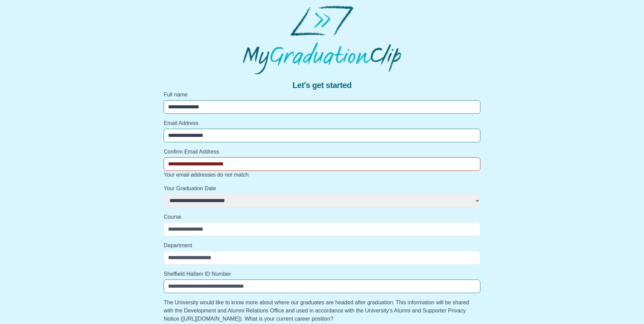  I want to click on label: The University would like to know more about where our graduates are headed after graduation. Thi..., so click(322, 311).